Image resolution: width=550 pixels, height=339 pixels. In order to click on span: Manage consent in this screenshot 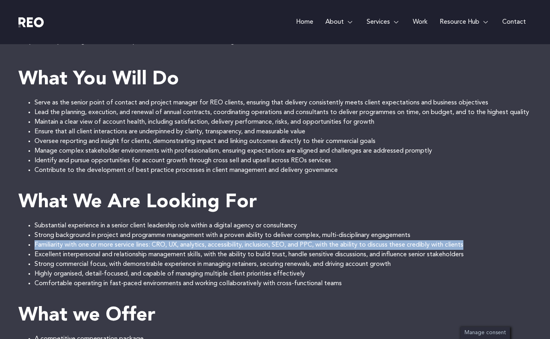, I will do `click(485, 332)`.